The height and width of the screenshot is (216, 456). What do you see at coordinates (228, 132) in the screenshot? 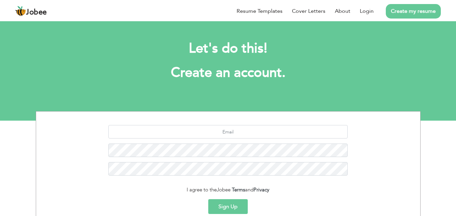
I see `input: Email` at bounding box center [228, 132].